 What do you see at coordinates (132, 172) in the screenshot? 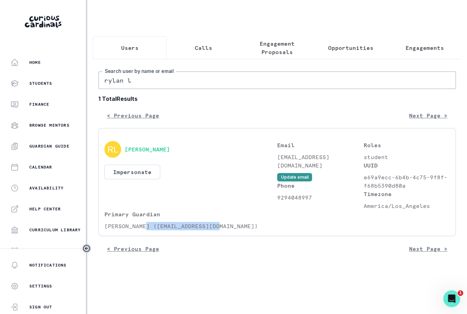
I see `button: Impersonate` at bounding box center [132, 172].